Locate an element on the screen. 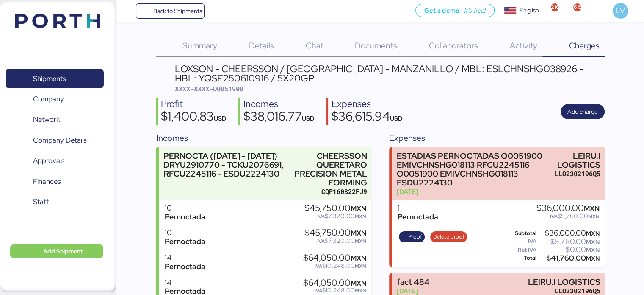 This screenshot has width=644, height=295. div: $0.00 is located at coordinates (568, 249).